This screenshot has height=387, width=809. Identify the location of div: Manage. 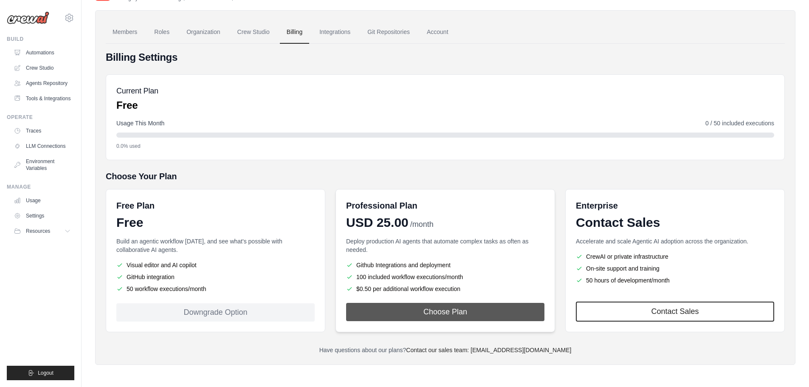
(40, 187).